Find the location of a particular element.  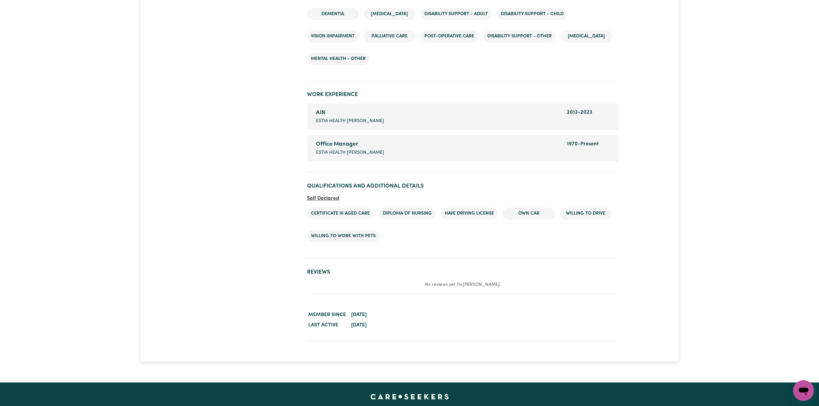

dt: Last active is located at coordinates (327, 325).